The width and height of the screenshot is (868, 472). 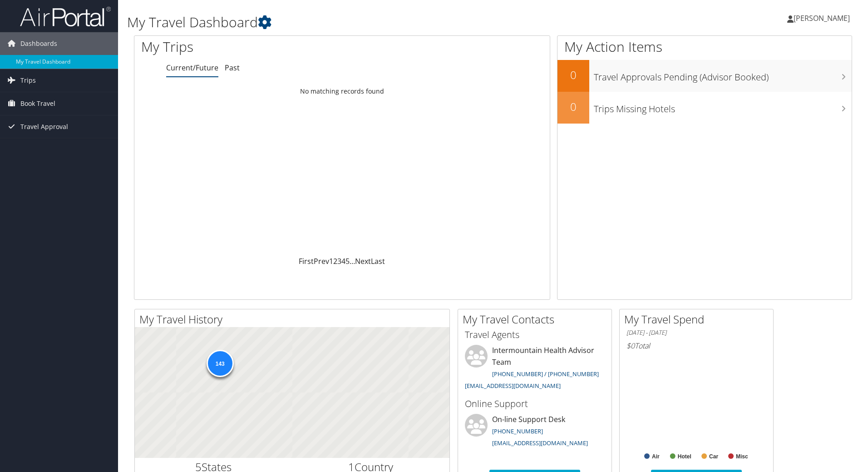 What do you see at coordinates (713, 457) in the screenshot?
I see `text: Car` at bounding box center [713, 457].